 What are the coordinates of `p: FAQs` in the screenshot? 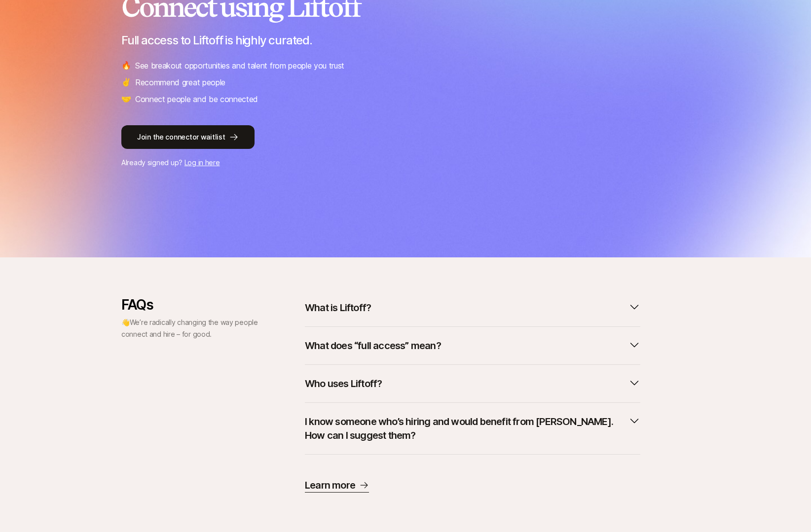 It's located at (191, 305).